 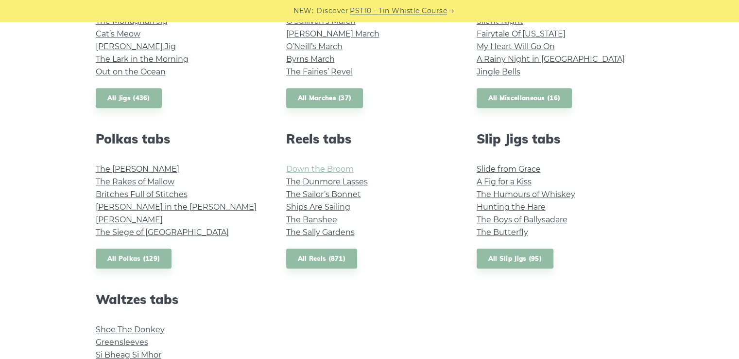 I want to click on a: Greensleeves, so click(x=122, y=342).